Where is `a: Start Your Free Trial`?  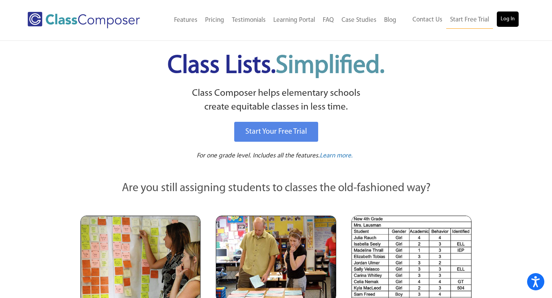 a: Start Your Free Trial is located at coordinates (276, 132).